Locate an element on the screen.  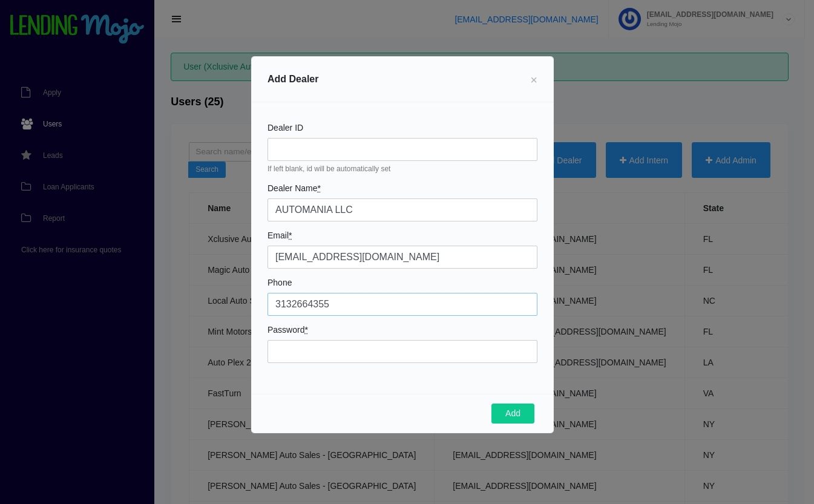
button: Add is located at coordinates (513, 414).